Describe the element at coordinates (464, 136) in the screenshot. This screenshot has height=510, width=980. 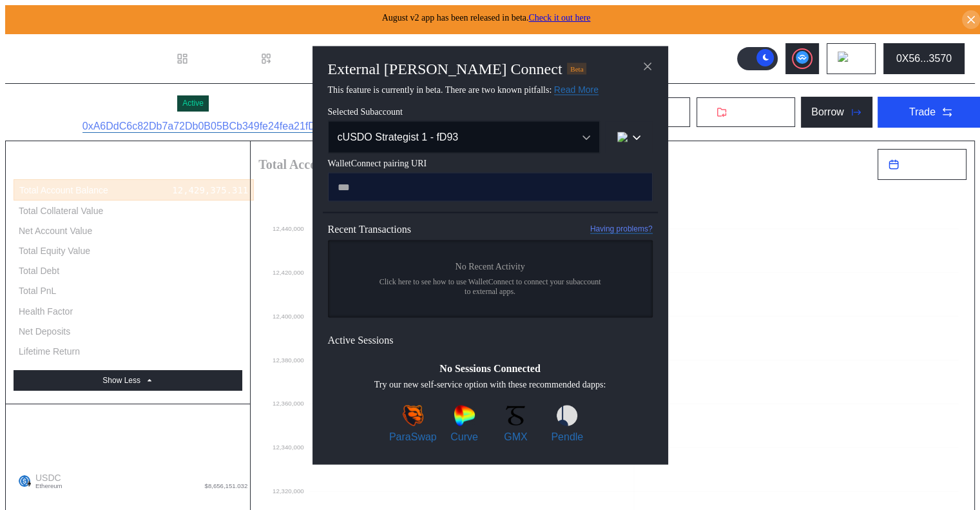
I see `button: Open menu` at that location.